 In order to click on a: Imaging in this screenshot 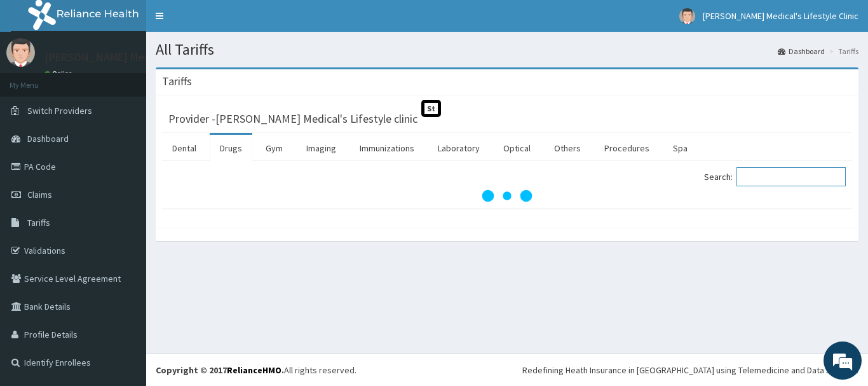, I will do `click(321, 148)`.